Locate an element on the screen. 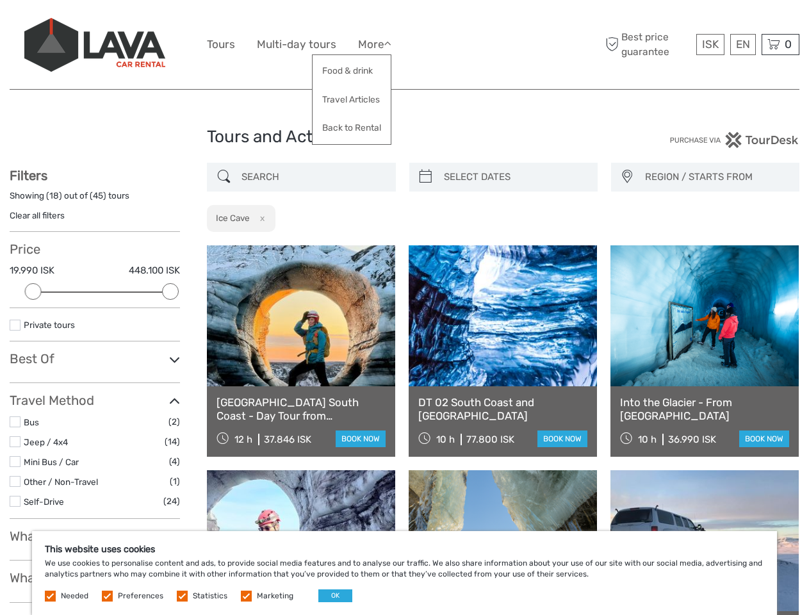 The image size is (809, 615). a: Back to Rental is located at coordinates (352, 128).